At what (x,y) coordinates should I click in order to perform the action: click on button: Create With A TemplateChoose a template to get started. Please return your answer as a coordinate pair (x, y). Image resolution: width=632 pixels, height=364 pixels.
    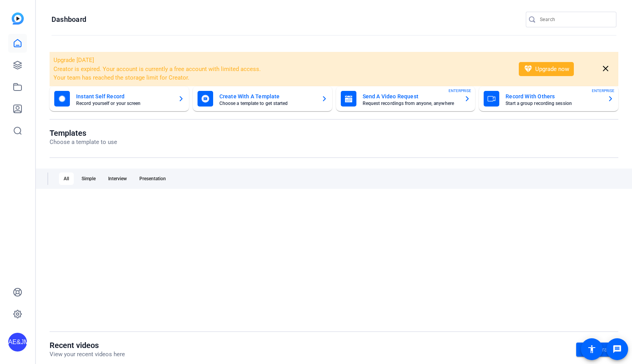
    Looking at the image, I should click on (263, 99).